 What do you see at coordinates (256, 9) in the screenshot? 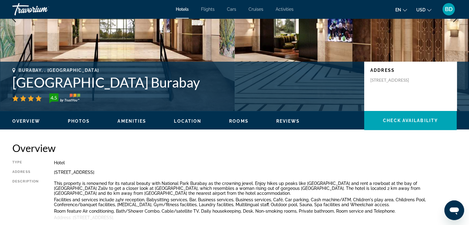
I see `a: Cruises` at bounding box center [256, 9].